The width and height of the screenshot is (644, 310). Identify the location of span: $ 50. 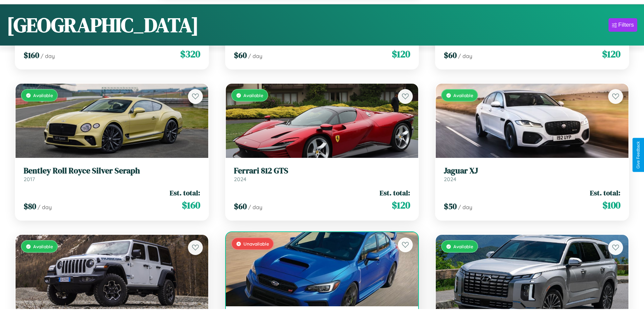
(450, 206).